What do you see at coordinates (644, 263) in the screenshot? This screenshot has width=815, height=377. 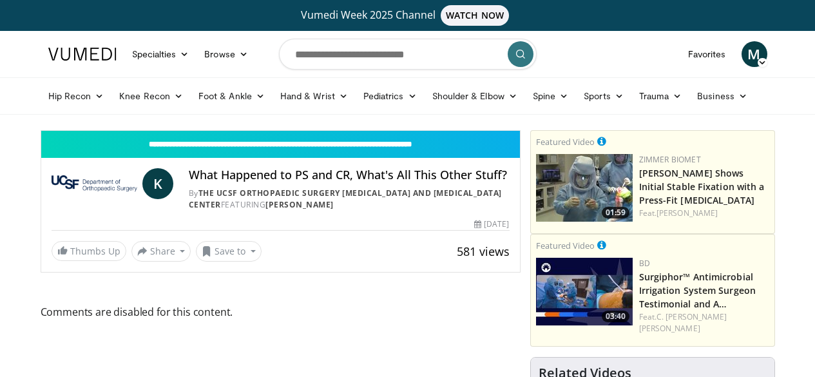 I see `a: BD` at bounding box center [644, 263].